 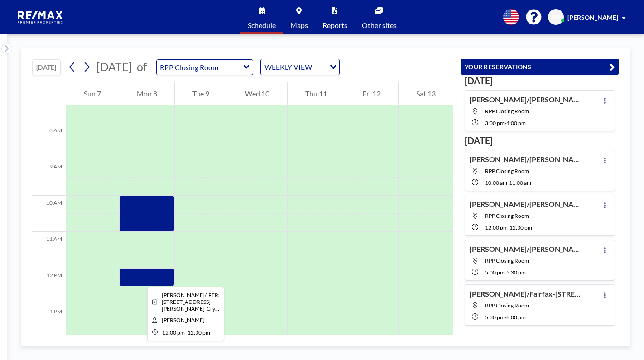 I want to click on input: Search for option, so click(x=319, y=67).